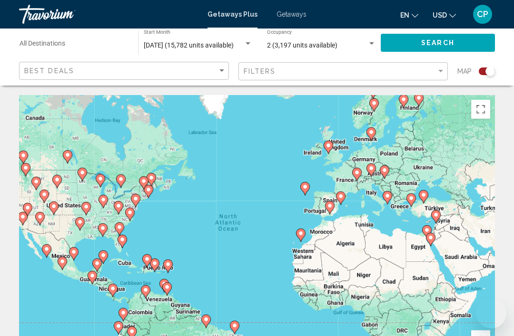  I want to click on a: Travorium, so click(108, 14).